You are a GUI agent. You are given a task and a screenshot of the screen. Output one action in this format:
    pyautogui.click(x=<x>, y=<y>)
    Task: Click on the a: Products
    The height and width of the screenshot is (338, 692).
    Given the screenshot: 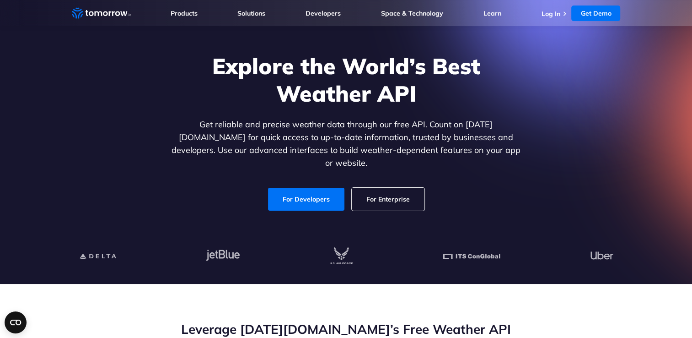 What is the action you would take?
    pyautogui.click(x=184, y=13)
    